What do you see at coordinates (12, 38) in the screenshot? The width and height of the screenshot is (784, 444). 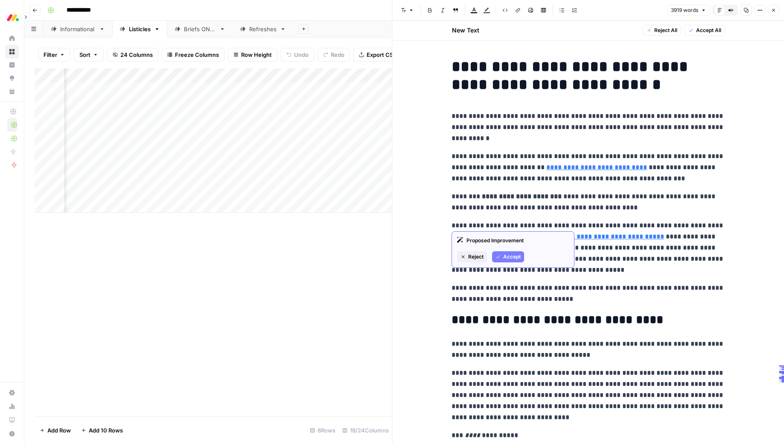 I see `a: Home` at bounding box center [12, 38].